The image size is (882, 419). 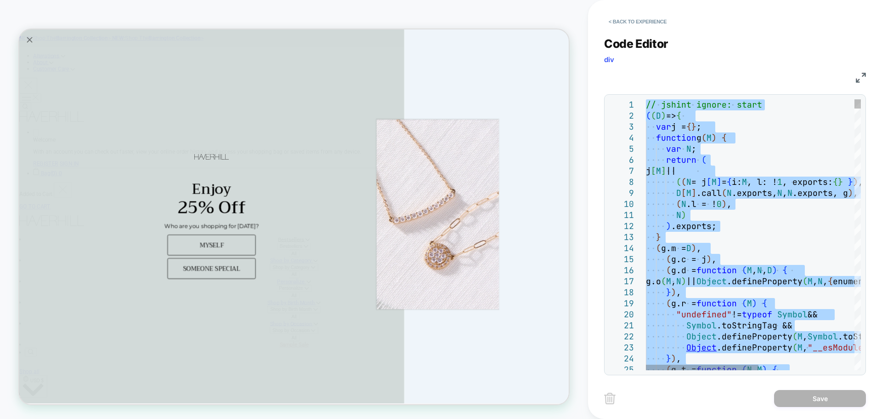 What do you see at coordinates (622, 347) in the screenshot?
I see `div: 23` at bounding box center [622, 347].